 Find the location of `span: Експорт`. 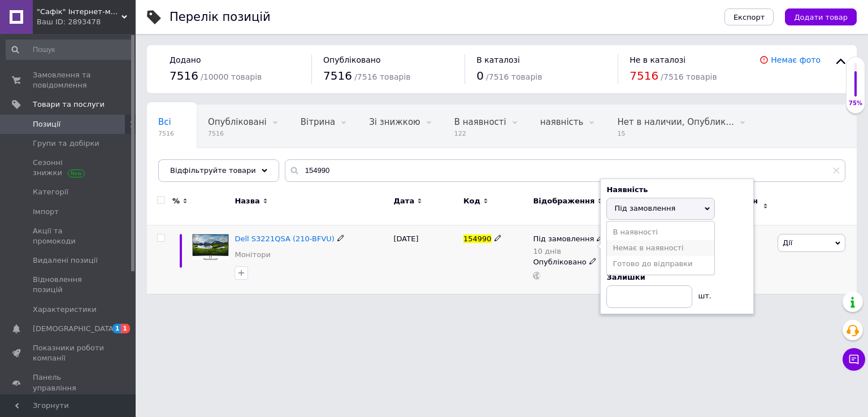

span: Експорт is located at coordinates (750, 17).